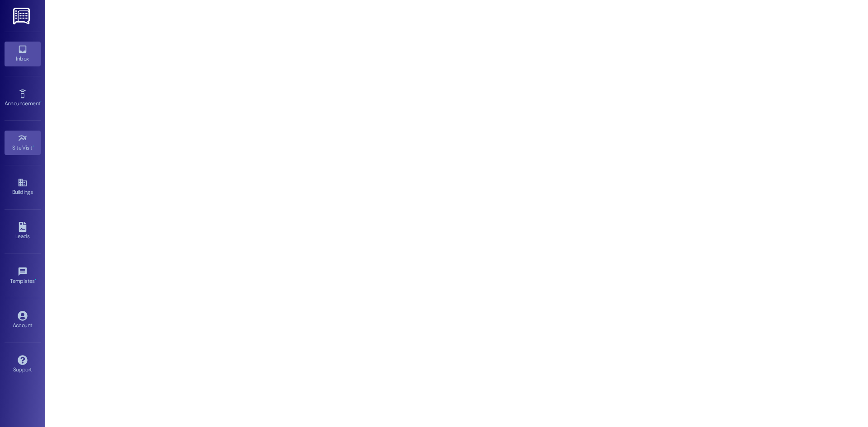 This screenshot has width=868, height=427. Describe the element at coordinates (22, 16) in the screenshot. I see `img: ResiDesk Logo` at that location.